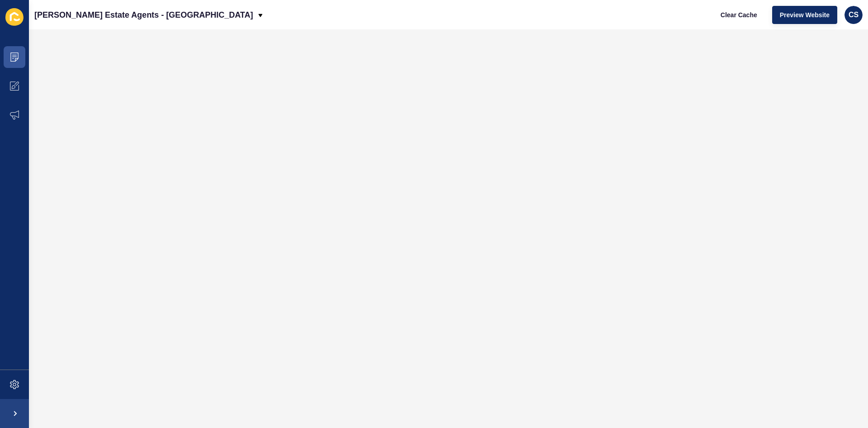 The width and height of the screenshot is (868, 428). I want to click on span: CS, so click(854, 15).